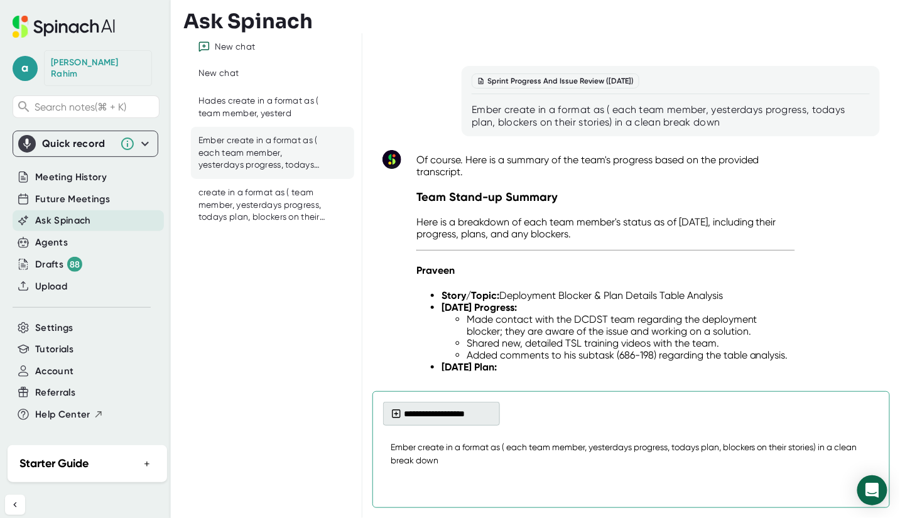 Image resolution: width=900 pixels, height=518 pixels. I want to click on button: Account, so click(54, 371).